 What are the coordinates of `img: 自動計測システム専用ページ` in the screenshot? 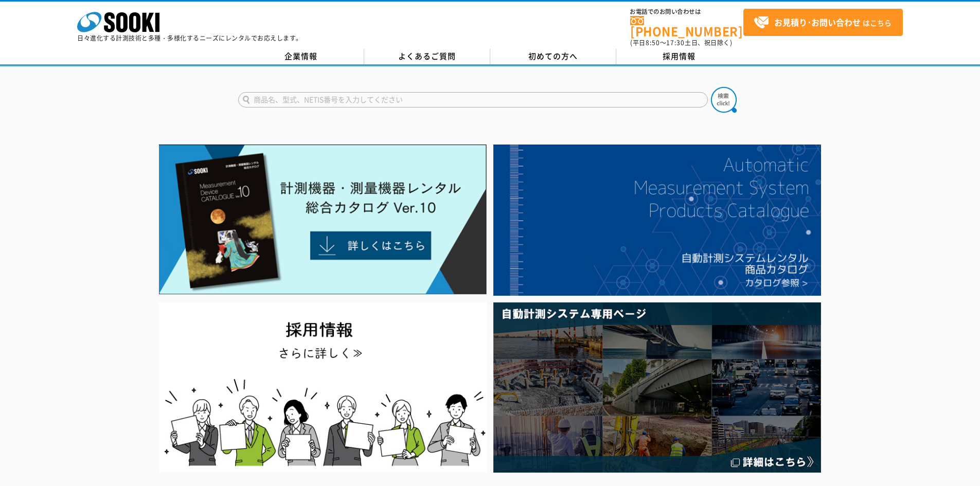 It's located at (657, 388).